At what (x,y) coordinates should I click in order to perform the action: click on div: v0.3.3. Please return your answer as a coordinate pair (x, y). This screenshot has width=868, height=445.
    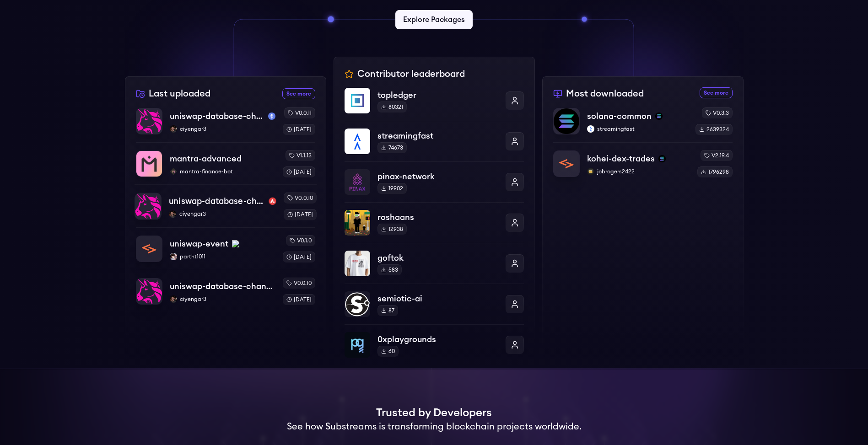
    Looking at the image, I should click on (717, 113).